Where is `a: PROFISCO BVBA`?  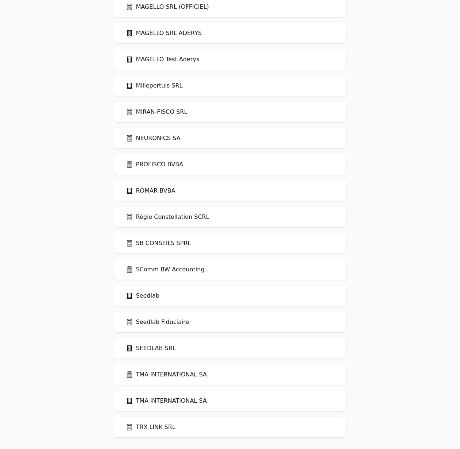
a: PROFISCO BVBA is located at coordinates (155, 165).